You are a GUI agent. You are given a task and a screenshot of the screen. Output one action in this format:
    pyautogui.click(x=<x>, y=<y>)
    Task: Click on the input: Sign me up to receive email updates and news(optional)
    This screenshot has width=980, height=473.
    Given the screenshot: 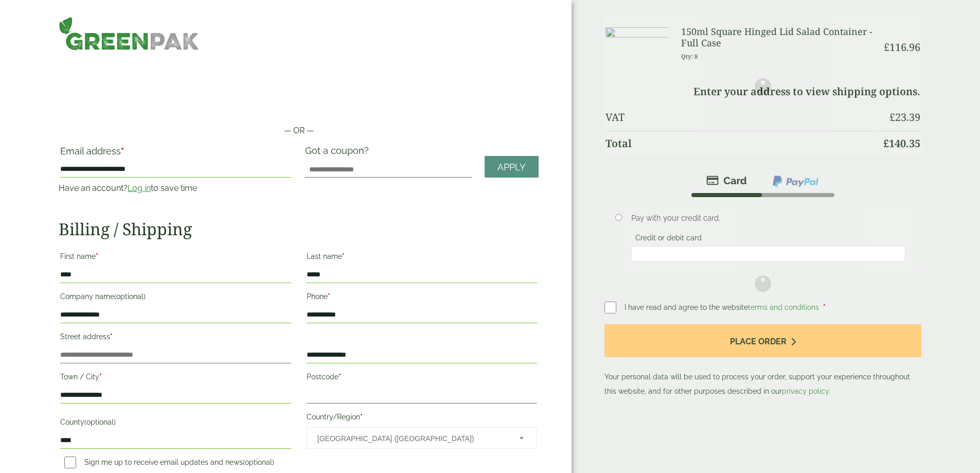 What is the action you would take?
    pyautogui.click(x=70, y=462)
    